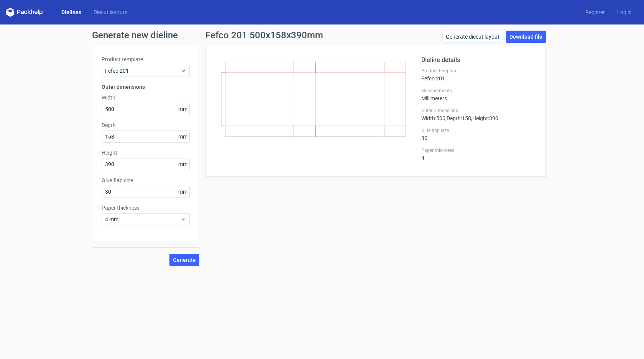 This screenshot has width=644, height=359. I want to click on a: Download file, so click(526, 37).